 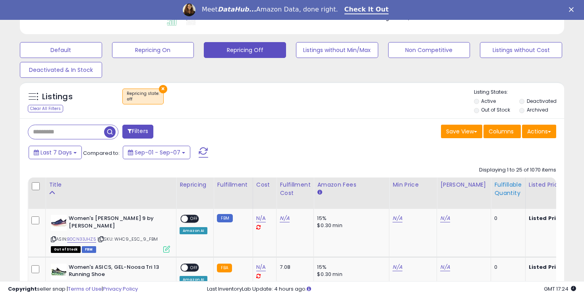 What do you see at coordinates (143, 96) in the screenshot?
I see `span: Repricing state :` at bounding box center [143, 96].